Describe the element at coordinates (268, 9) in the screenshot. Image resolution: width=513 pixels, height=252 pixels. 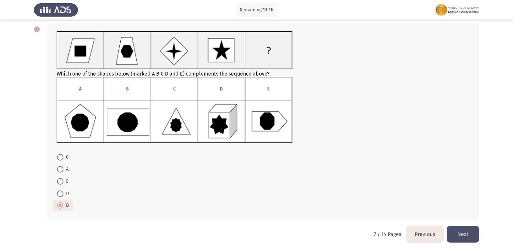
I see `span: 13:16` at that location.